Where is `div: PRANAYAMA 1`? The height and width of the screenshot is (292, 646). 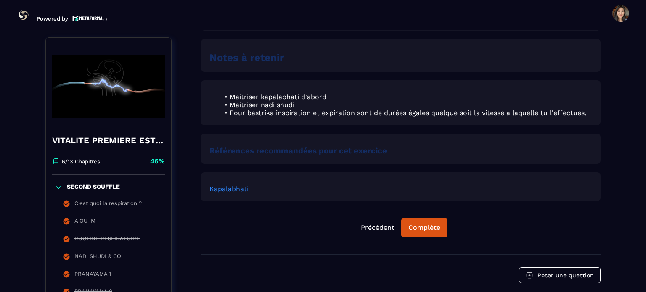 div: PRANAYAMA 1 is located at coordinates (92, 275).